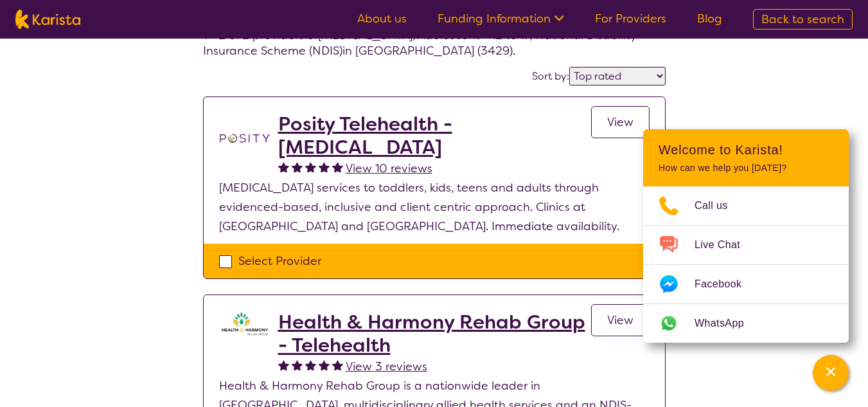  I want to click on a: Web link opens in a new tab., so click(746, 324).